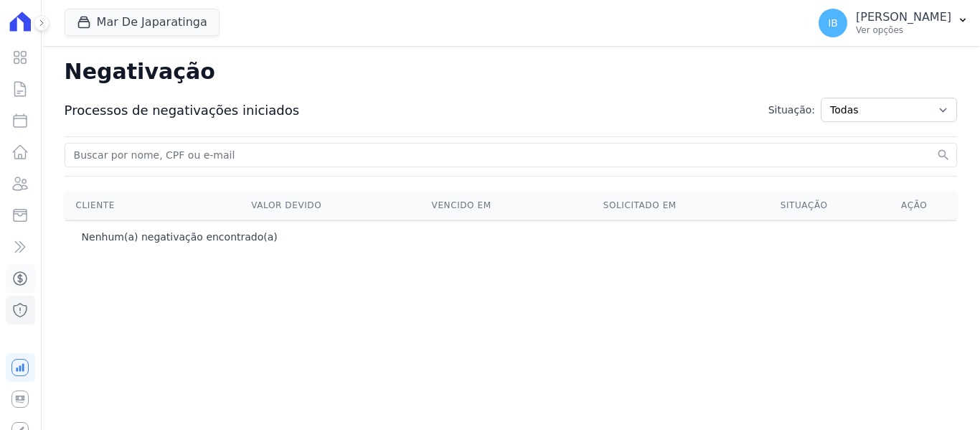  What do you see at coordinates (903, 30) in the screenshot?
I see `p: Ver opções` at bounding box center [903, 30].